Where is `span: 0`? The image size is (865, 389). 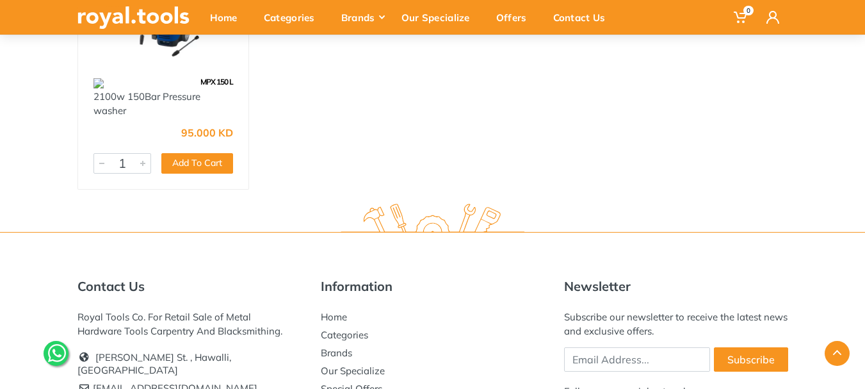 span: 0 is located at coordinates (749, 10).